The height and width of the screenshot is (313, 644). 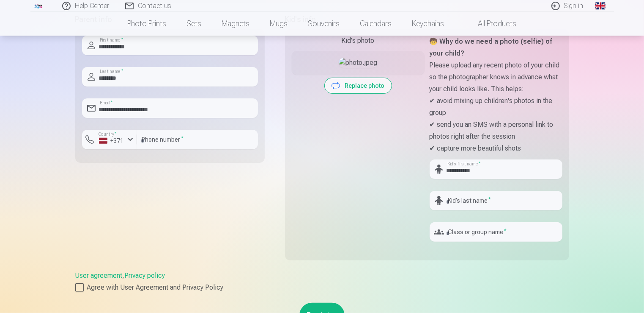 I want to click on a: User agreement, so click(x=99, y=275).